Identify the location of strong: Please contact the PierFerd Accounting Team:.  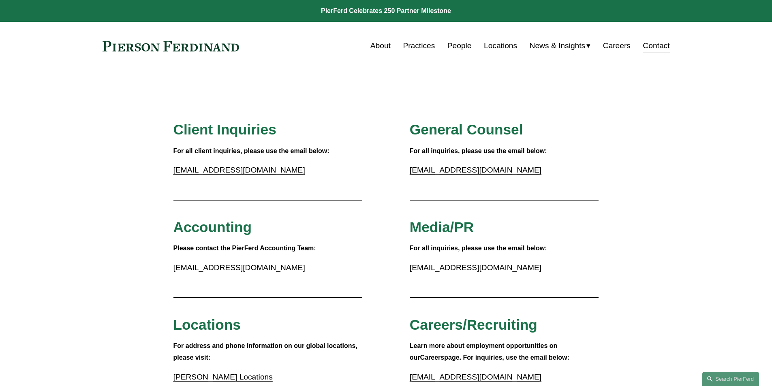
(245, 248).